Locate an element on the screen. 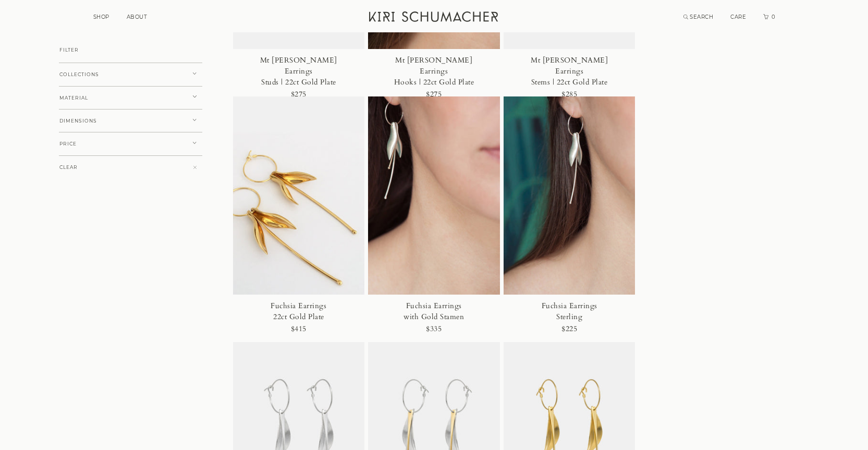  span: FILTER is located at coordinates (69, 50).